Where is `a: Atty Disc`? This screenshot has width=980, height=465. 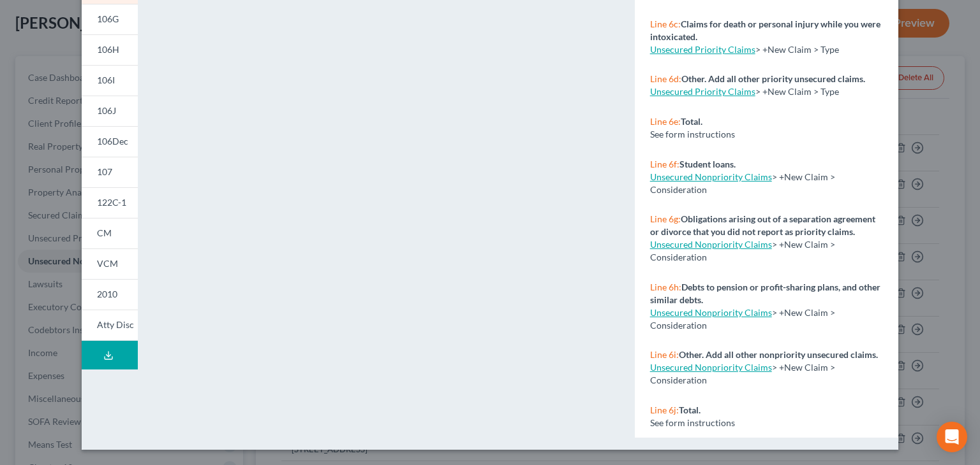 a: Atty Disc is located at coordinates (110, 325).